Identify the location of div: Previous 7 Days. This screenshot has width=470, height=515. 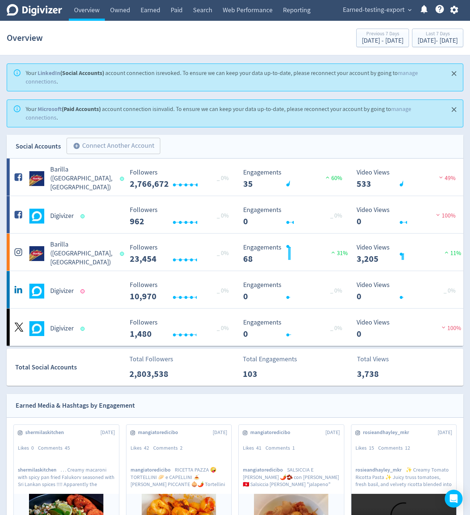
(382, 34).